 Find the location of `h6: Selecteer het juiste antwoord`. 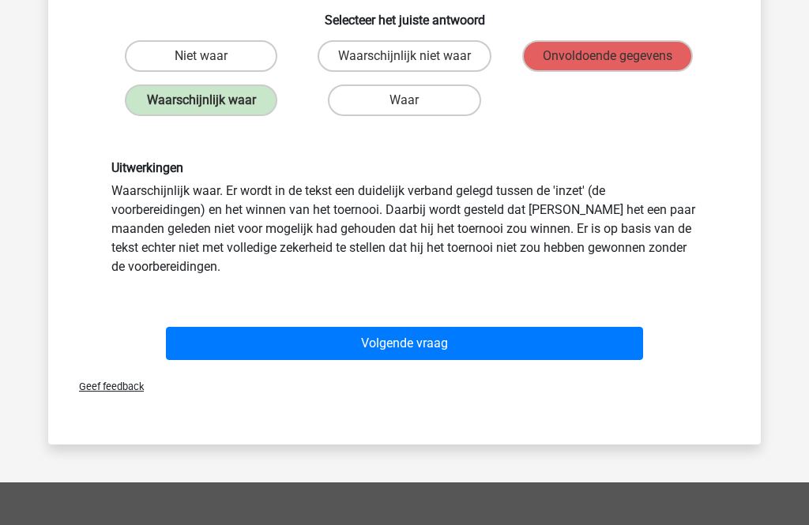

h6: Selecteer het juiste antwoord is located at coordinates (404, 14).